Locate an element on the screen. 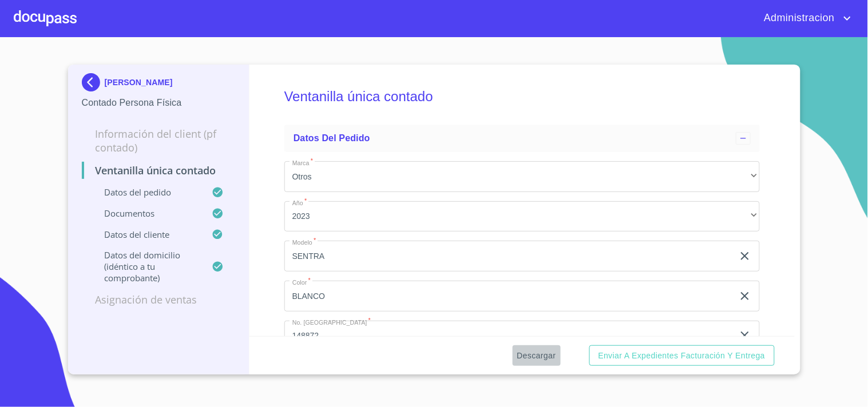 This screenshot has height=407, width=868. p: Datos del pedido is located at coordinates (147, 192).